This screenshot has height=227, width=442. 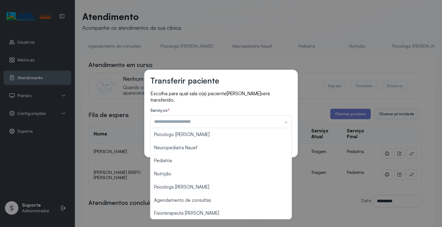 What do you see at coordinates (221, 148) in the screenshot?
I see `li: Neuropediatra Nauef` at bounding box center [221, 148].